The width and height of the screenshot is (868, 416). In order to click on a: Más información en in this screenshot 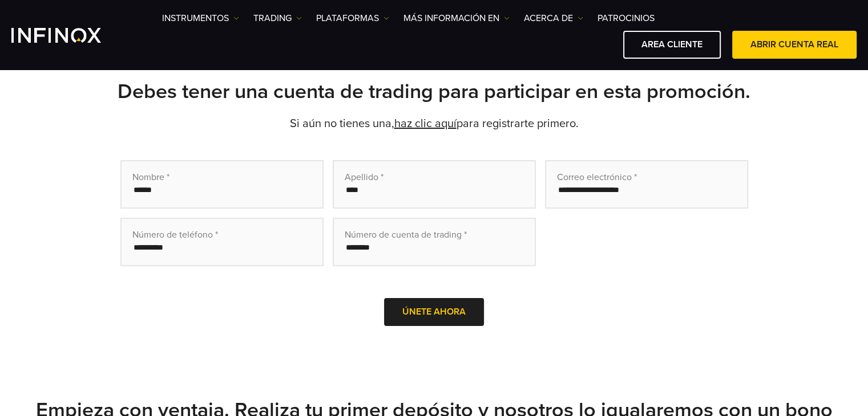, I will do `click(456, 18)`.